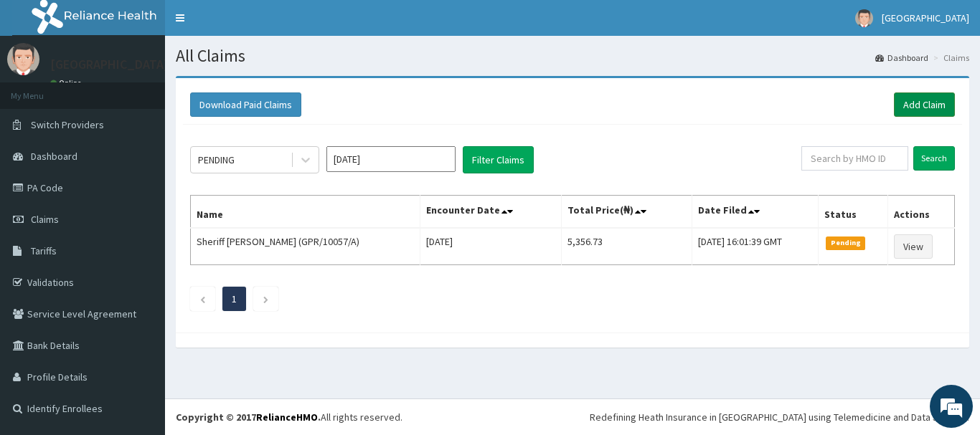 The image size is (980, 435). I want to click on span: Pending, so click(845, 243).